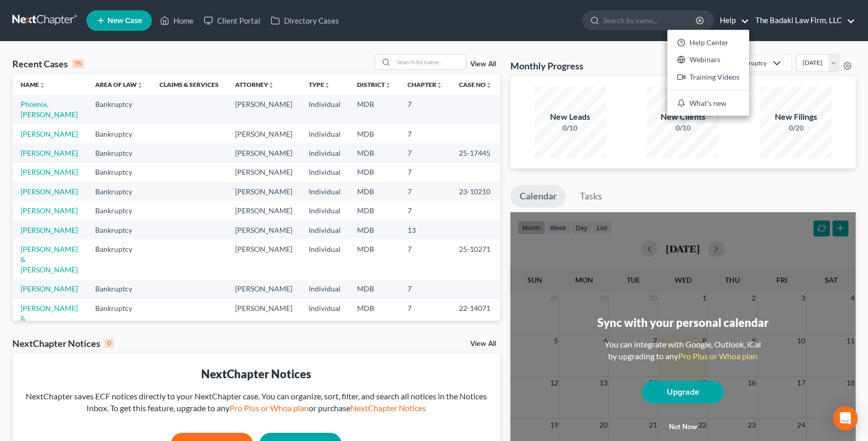 The width and height of the screenshot is (868, 441). Describe the element at coordinates (708, 103) in the screenshot. I see `a: What's new` at that location.